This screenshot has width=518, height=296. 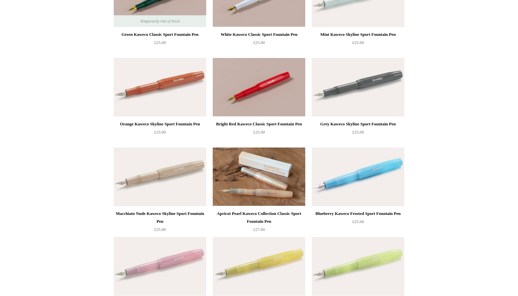 What do you see at coordinates (358, 223) in the screenshot?
I see `a: Blueberry Kaweco Frosted Sport Fountain Pen £25.00` at bounding box center [358, 223].